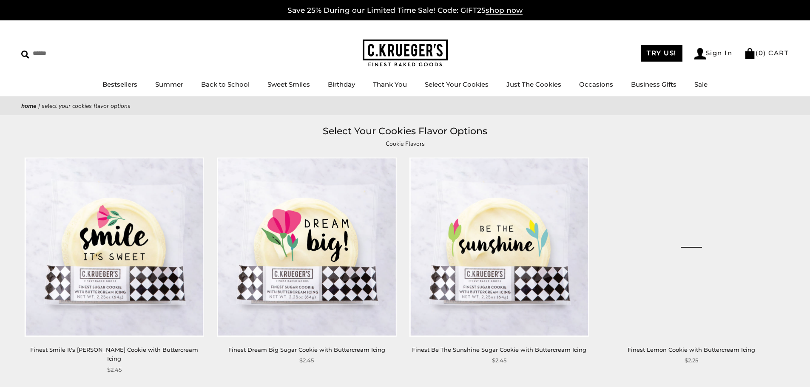  Describe the element at coordinates (456, 84) in the screenshot. I see `a: Select Your Cookies` at that location.